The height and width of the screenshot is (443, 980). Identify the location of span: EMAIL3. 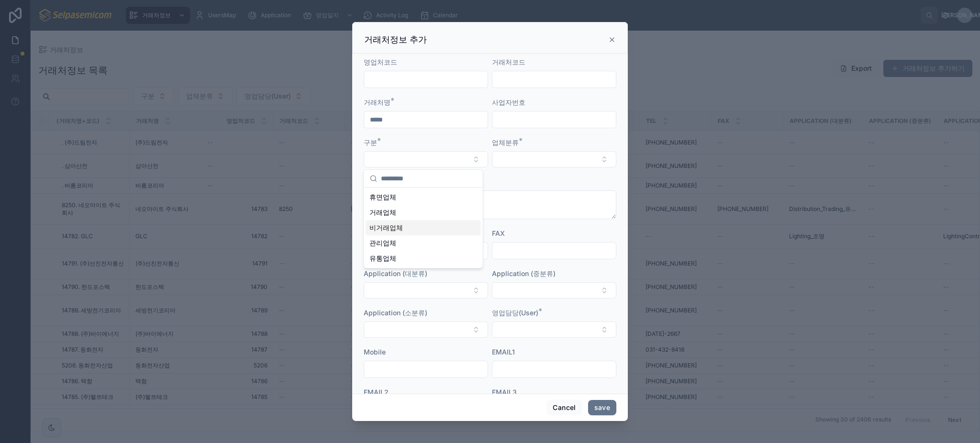
(504, 392).